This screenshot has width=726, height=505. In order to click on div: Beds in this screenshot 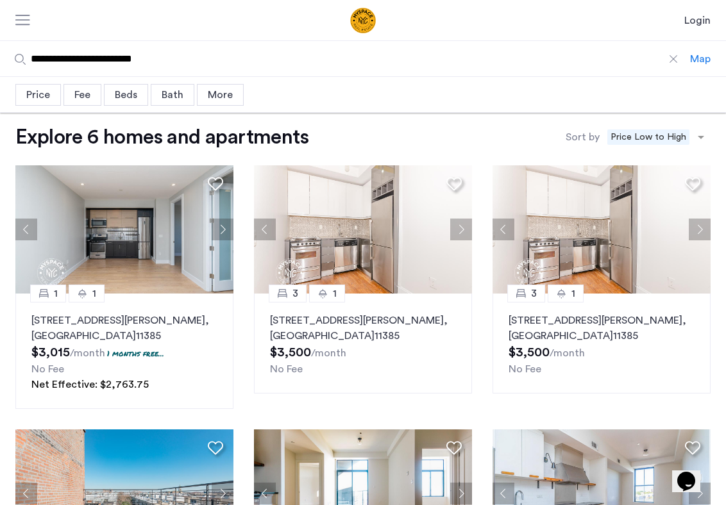, I will do `click(126, 95)`.